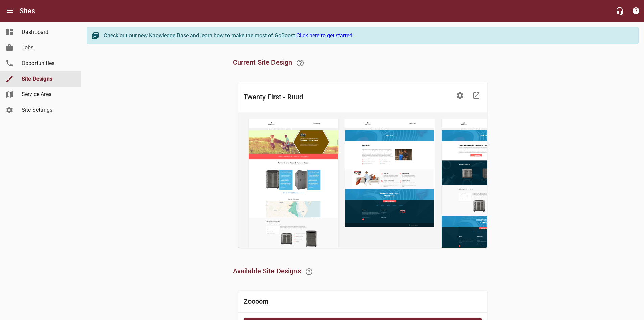  Describe the element at coordinates (300, 63) in the screenshot. I see `a: Learn about our recommended Site updates` at that location.